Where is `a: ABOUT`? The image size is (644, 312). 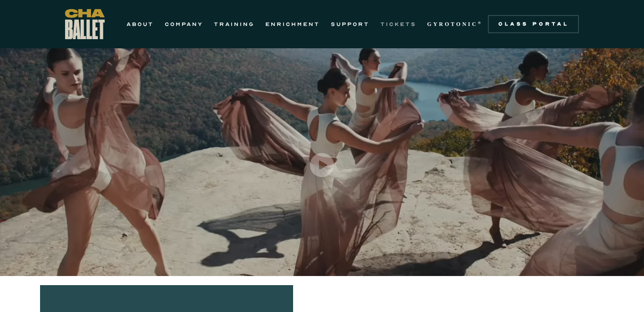 a: ABOUT is located at coordinates (140, 24).